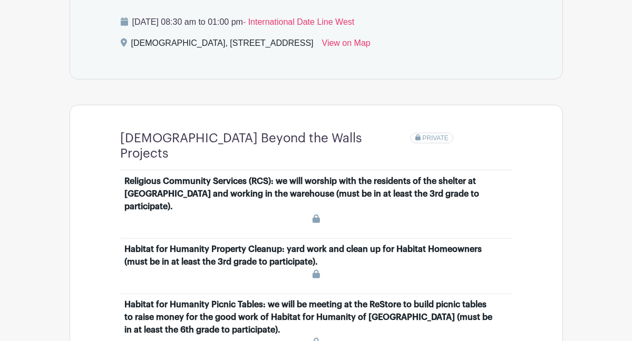 This screenshot has width=632, height=341. Describe the element at coordinates (346, 45) in the screenshot. I see `a: View on Map` at that location.